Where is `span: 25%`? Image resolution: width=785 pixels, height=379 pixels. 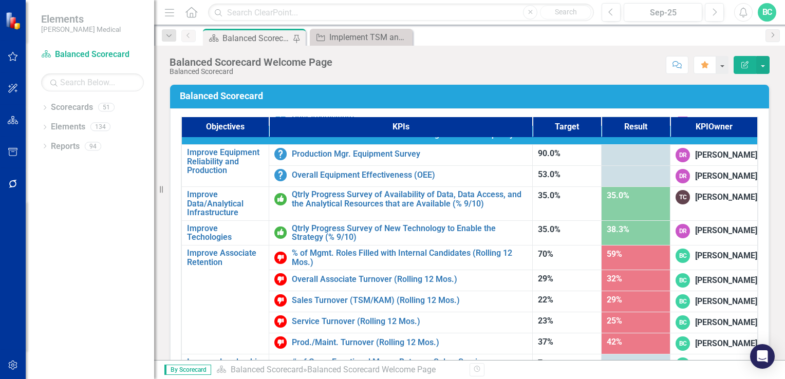
span: 25% is located at coordinates (615, 321).